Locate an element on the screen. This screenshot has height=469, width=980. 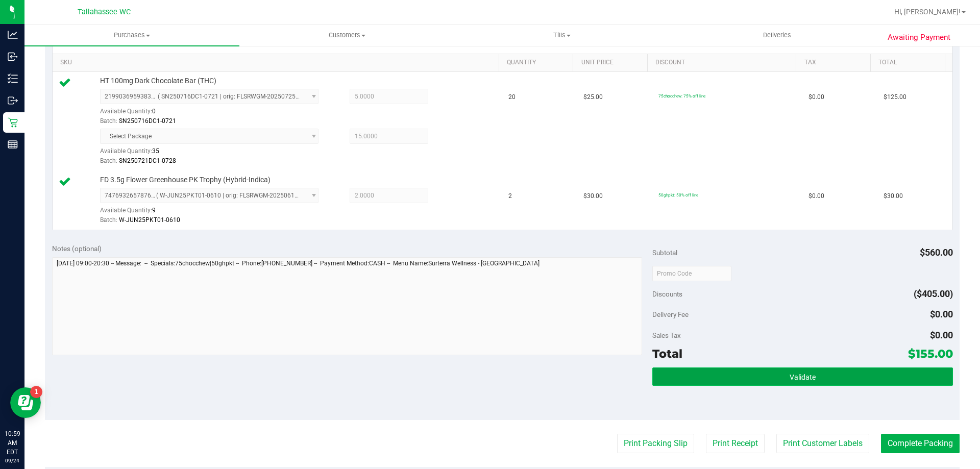
a: Total is located at coordinates (910, 63).